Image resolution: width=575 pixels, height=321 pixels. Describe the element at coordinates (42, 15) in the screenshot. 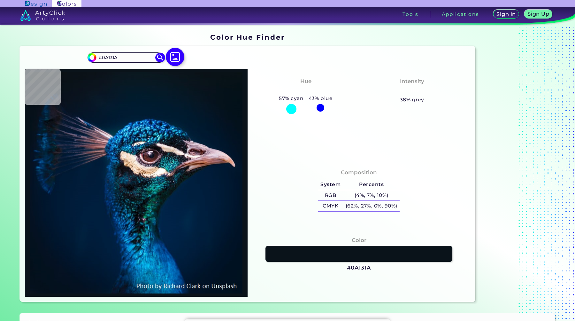

I see `img: logo_artyclick_colors_white.svg` at that location.